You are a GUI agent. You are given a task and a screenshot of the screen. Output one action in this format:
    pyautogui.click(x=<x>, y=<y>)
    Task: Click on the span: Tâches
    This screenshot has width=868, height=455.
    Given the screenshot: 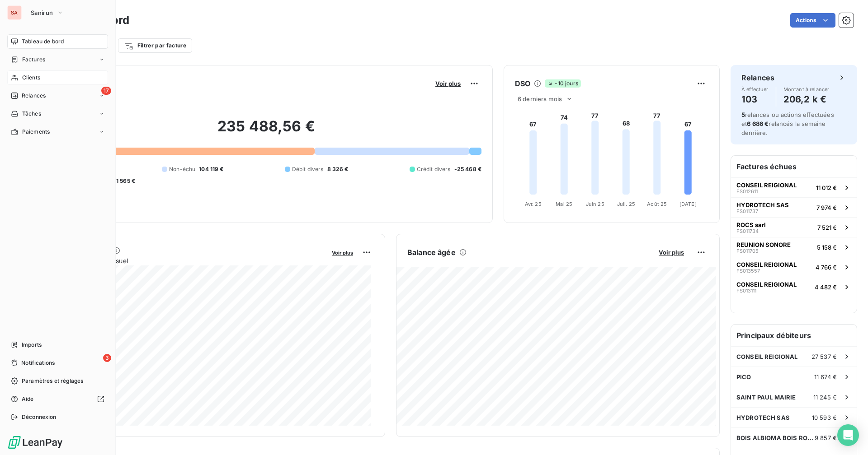 What is the action you would take?
    pyautogui.click(x=32, y=114)
    